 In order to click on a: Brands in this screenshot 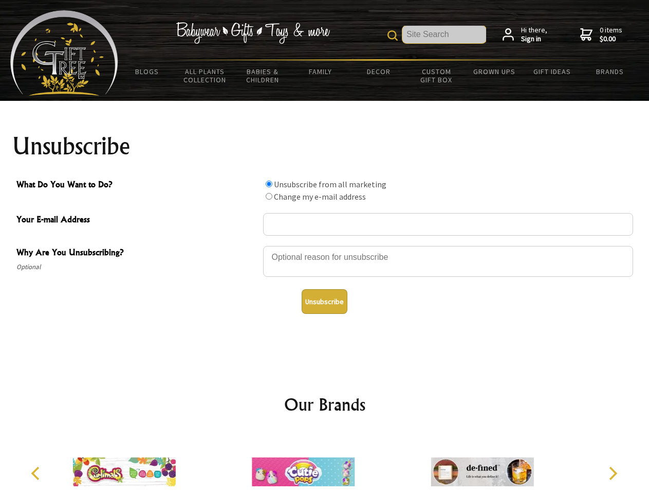, I will do `click(610, 71)`.